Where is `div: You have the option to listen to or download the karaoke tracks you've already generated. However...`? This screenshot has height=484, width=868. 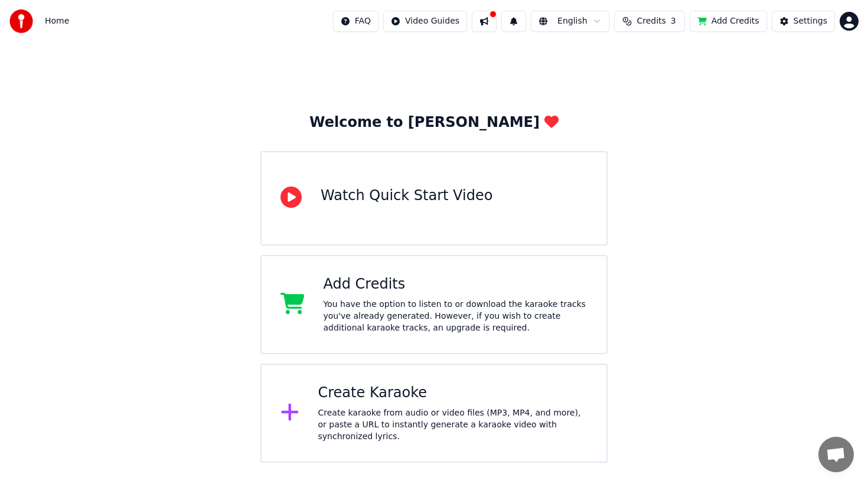
div: You have the option to listen to or download the karaoke tracks you've already generated. However... is located at coordinates (456, 316).